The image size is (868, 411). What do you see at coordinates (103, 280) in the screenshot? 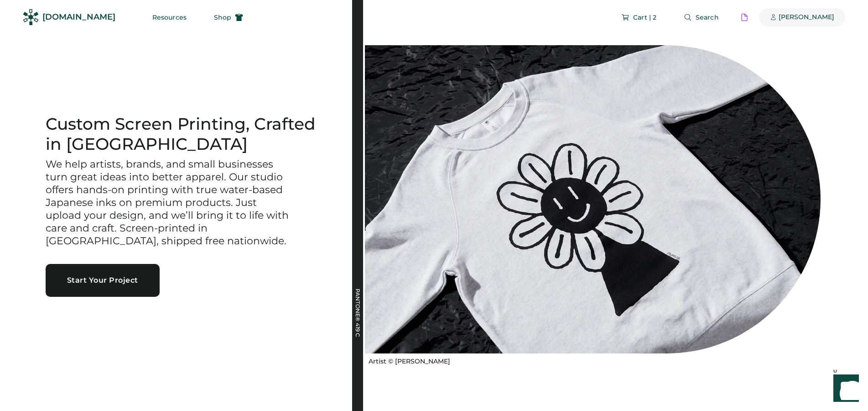
I see `button: Start Your Project` at bounding box center [103, 280].